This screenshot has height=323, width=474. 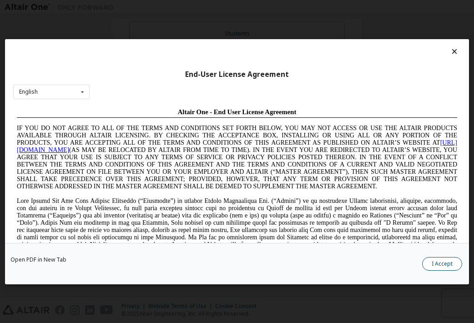 What do you see at coordinates (28, 92) in the screenshot?
I see `div: English` at bounding box center [28, 92].